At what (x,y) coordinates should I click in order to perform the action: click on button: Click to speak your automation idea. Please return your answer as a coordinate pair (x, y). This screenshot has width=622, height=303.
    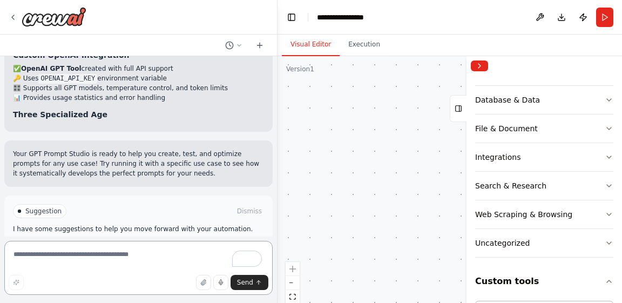
    Looking at the image, I should click on (221, 283).